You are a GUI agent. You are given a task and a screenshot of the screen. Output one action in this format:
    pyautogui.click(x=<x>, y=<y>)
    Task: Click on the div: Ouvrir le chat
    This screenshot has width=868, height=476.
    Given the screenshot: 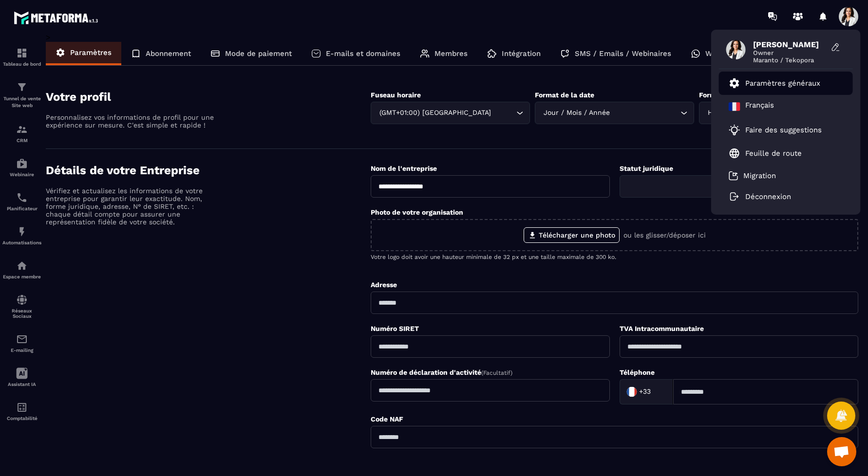 What is the action you would take?
    pyautogui.click(x=842, y=452)
    